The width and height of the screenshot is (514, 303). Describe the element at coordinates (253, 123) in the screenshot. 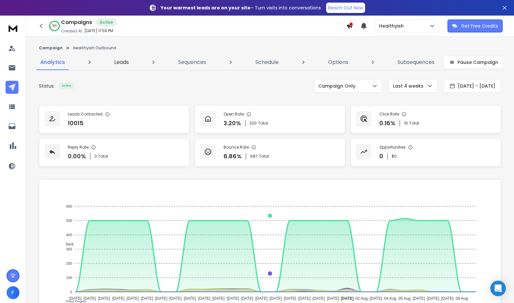

I see `span: 320` at that location.